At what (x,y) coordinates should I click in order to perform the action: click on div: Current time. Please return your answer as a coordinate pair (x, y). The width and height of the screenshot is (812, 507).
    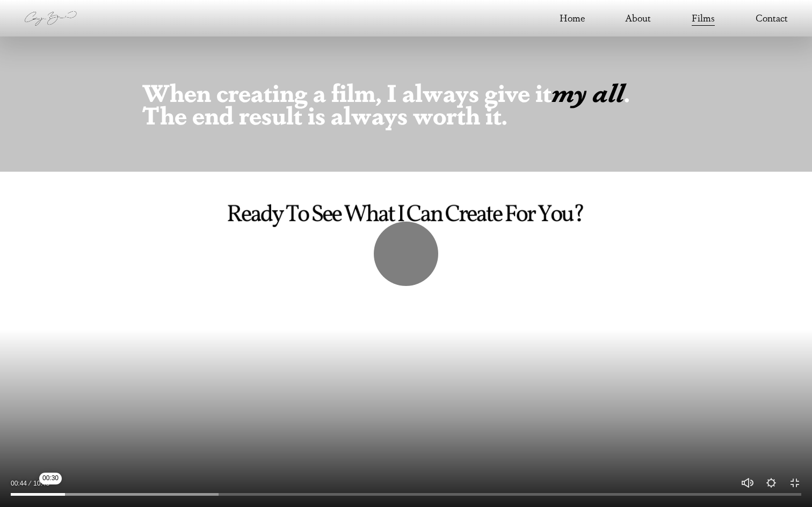
    Looking at the image, I should click on (20, 484).